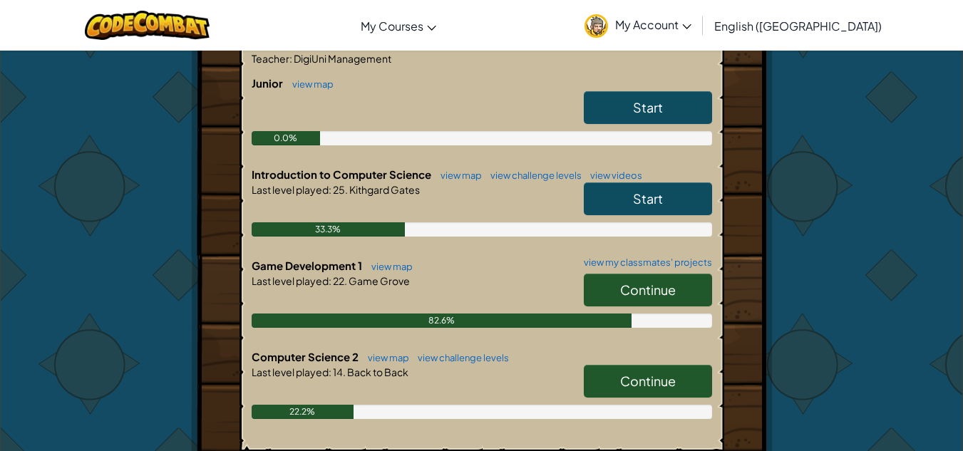 The image size is (963, 451). I want to click on span: Game Development 1, so click(308, 265).